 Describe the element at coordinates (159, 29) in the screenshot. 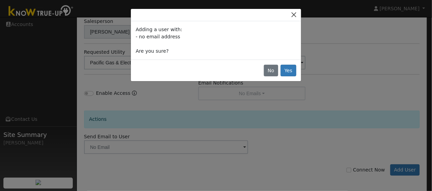

I see `span: Adding a user with:` at that location.